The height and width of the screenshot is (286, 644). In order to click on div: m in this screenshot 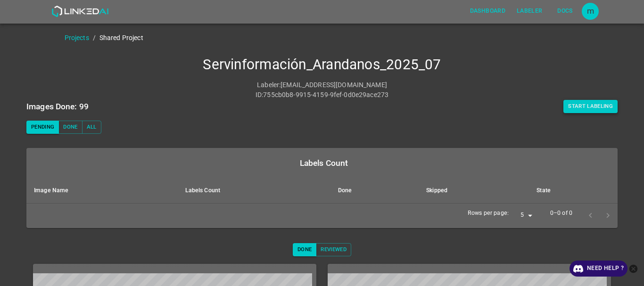, I will do `click(590, 11)`.